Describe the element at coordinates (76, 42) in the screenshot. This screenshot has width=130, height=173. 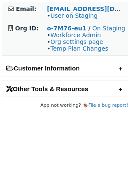
I see `a: Org settings page` at that location.